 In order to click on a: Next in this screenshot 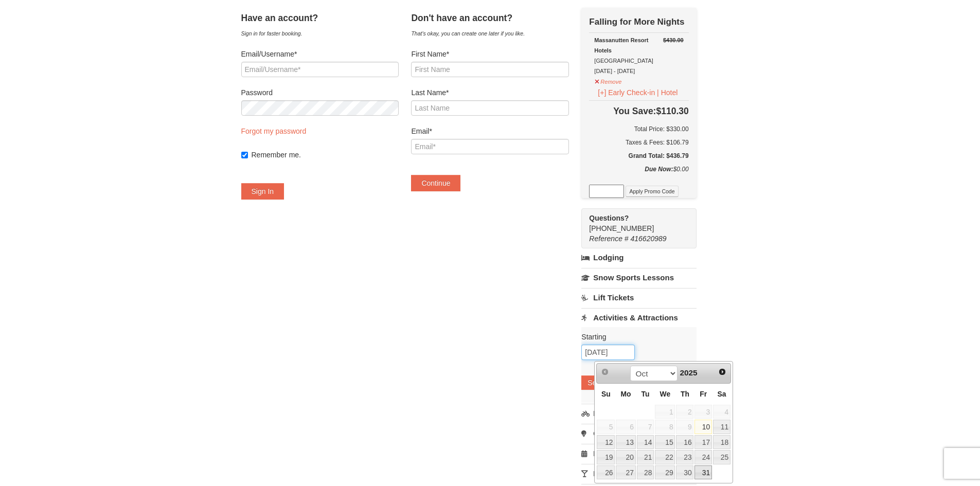, I will do `click(723, 372)`.